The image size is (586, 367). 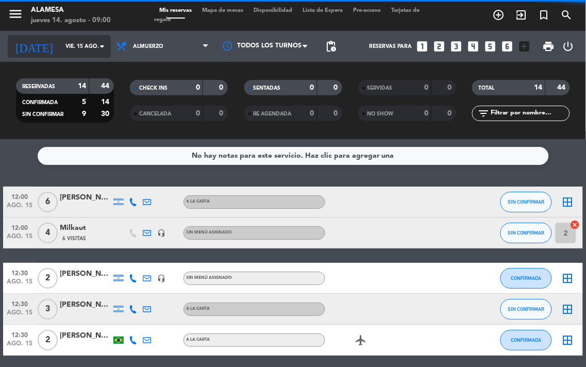 What do you see at coordinates (273, 114) in the screenshot?
I see `span: RE AGENDADA` at bounding box center [273, 114].